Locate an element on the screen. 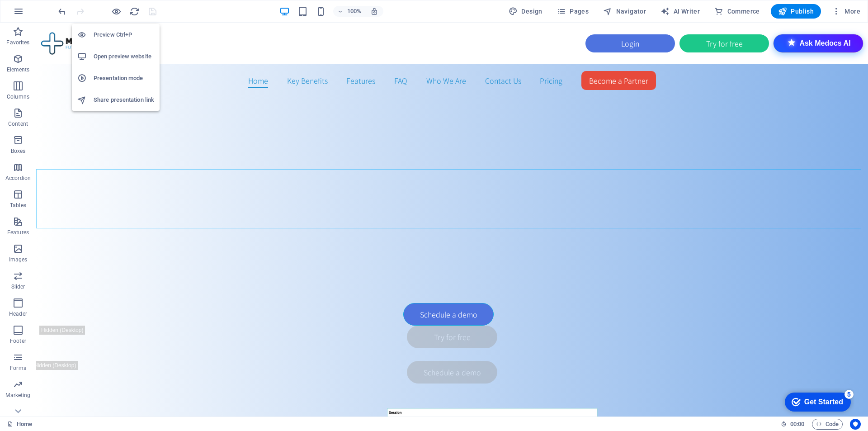  button: Commerce is located at coordinates (737, 11).